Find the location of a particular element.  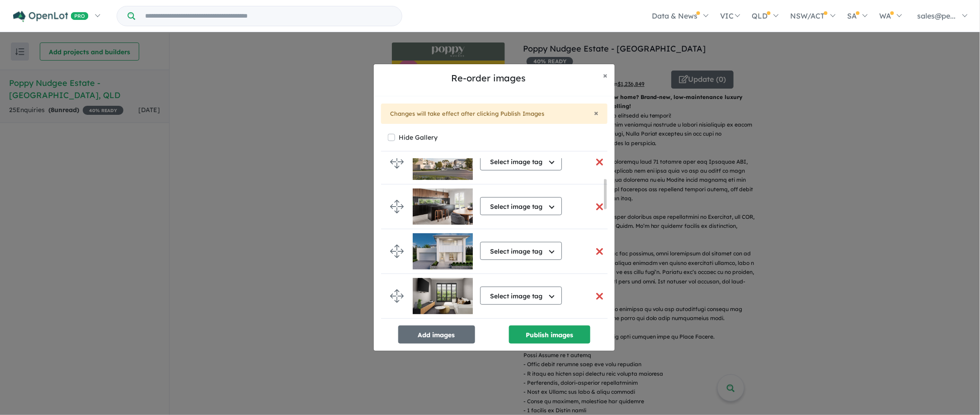

button: Publish images is located at coordinates (550, 335).